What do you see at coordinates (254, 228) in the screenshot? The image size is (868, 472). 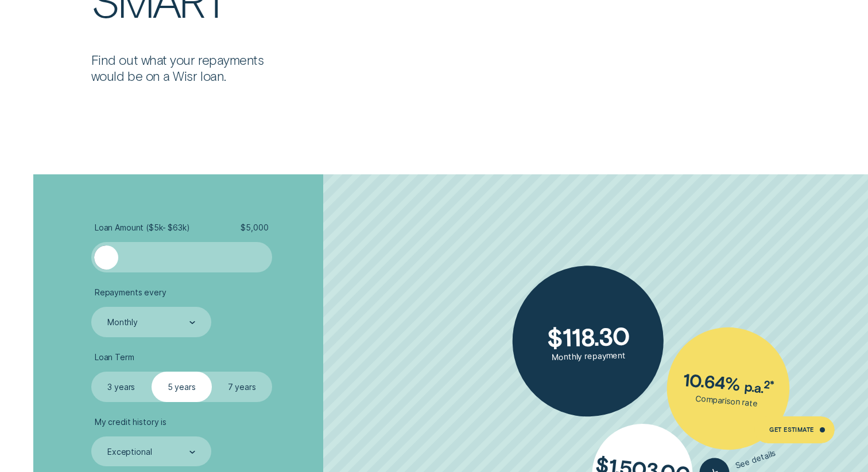 I see `span: $ 5,000` at bounding box center [254, 228].